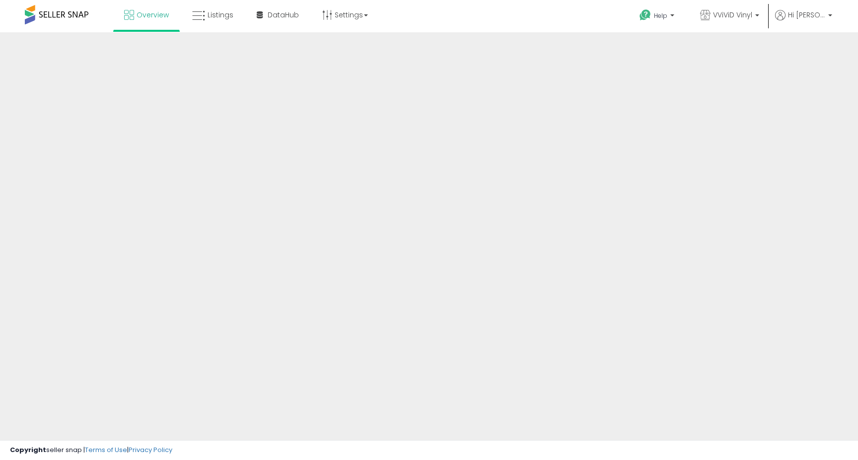  Describe the element at coordinates (658, 17) in the screenshot. I see `a: Help` at that location.